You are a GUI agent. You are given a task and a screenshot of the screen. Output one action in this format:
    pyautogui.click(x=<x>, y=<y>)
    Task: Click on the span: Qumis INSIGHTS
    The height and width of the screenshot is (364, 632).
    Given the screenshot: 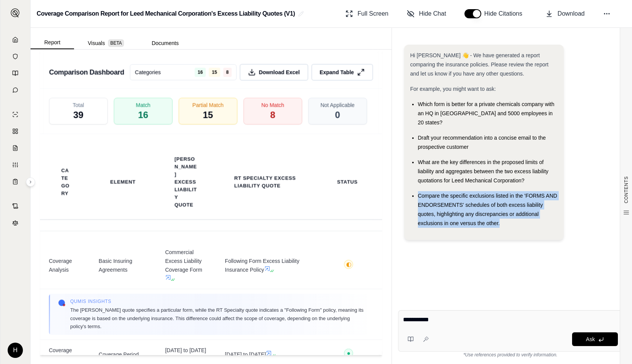 What is the action you would take?
    pyautogui.click(x=216, y=301)
    